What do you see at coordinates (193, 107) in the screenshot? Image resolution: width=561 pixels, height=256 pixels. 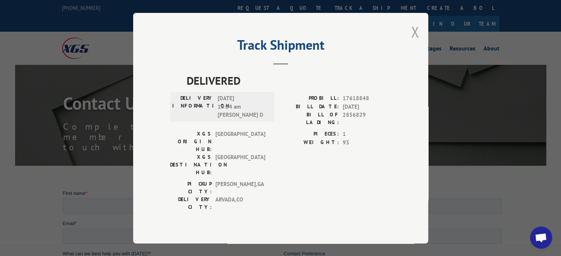 I see `label: DELIVERY INFORMATION:` at bounding box center [193, 107].